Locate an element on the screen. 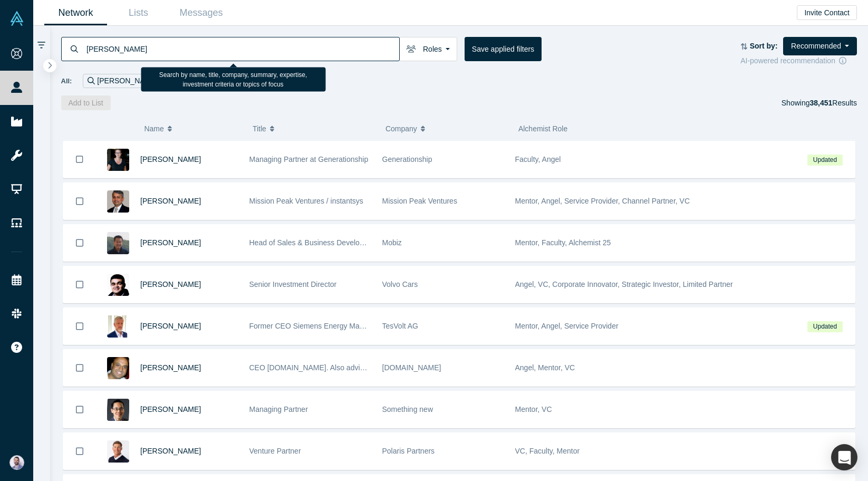  img: Gary Swart's Profile Image is located at coordinates (118, 451).